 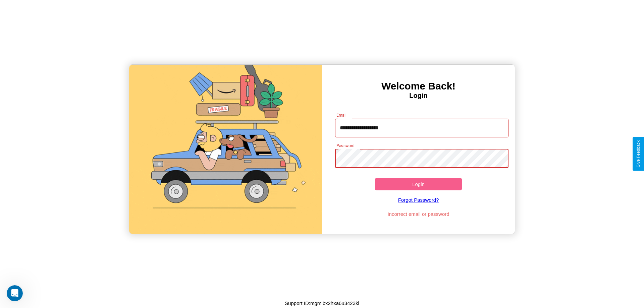 I want to click on img: gif, so click(x=225, y=149).